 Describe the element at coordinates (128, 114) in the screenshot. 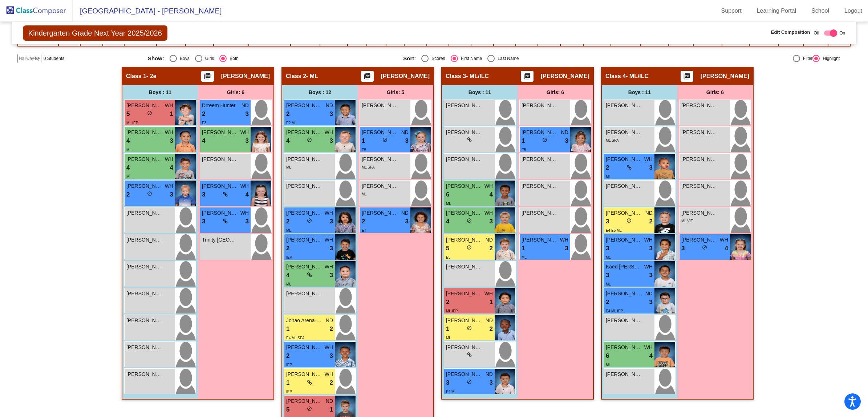

I see `span: 5` at that location.